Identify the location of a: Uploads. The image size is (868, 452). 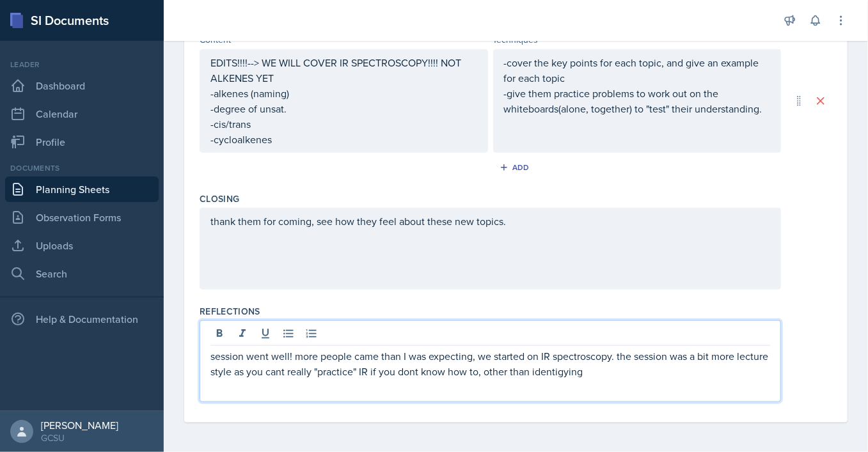
(82, 245).